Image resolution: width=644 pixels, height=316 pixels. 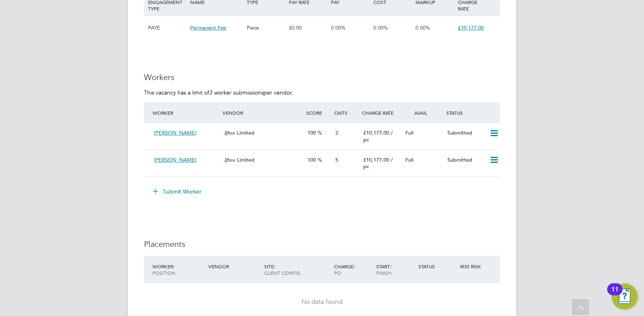 I want to click on p: This vacancy has a limit of per vendor., so click(x=322, y=92).